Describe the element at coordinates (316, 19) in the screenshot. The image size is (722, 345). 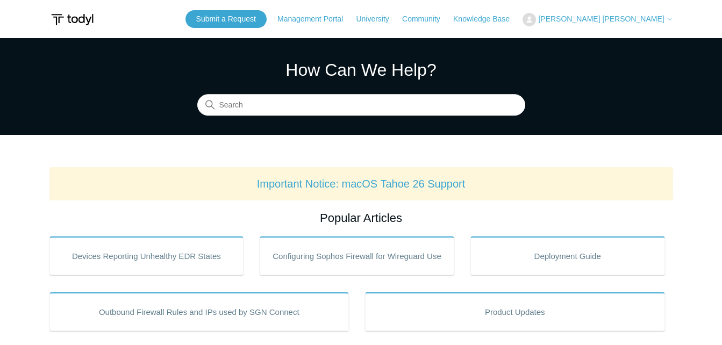
I see `a: Management Portal` at that location.